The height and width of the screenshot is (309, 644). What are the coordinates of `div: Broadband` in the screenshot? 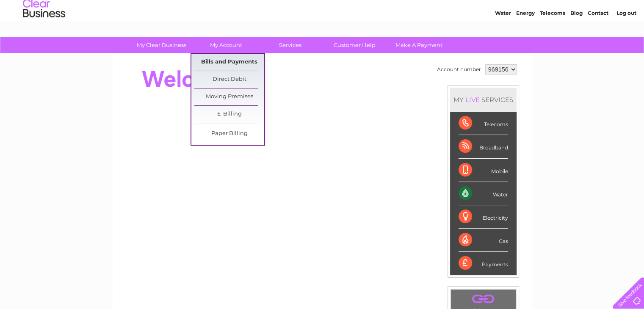 It's located at (483, 146).